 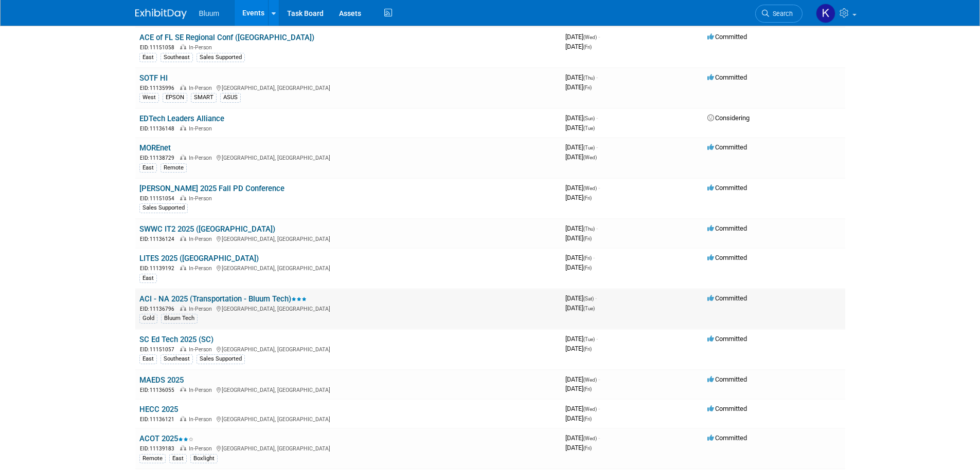 What do you see at coordinates (589, 118) in the screenshot?
I see `span: (Sun)` at bounding box center [589, 118].